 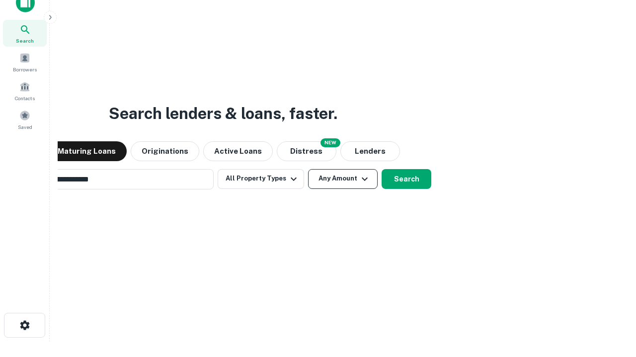 I want to click on button: Maturing Loans, so click(x=86, y=151).